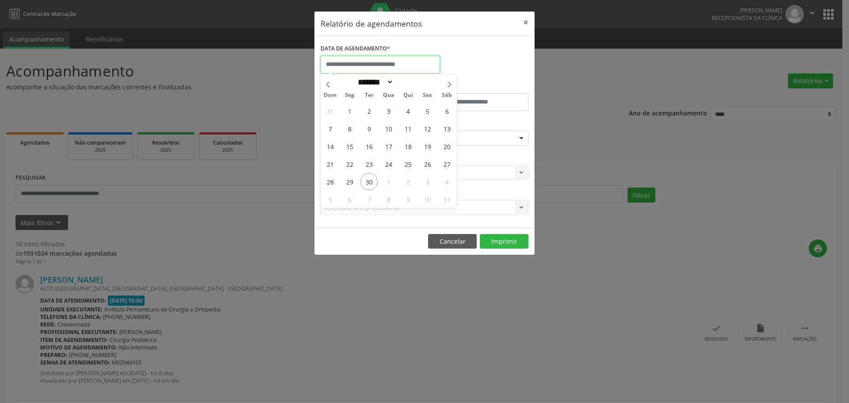 This screenshot has width=849, height=403. I want to click on span: Setembro 9, 2025, so click(369, 128).